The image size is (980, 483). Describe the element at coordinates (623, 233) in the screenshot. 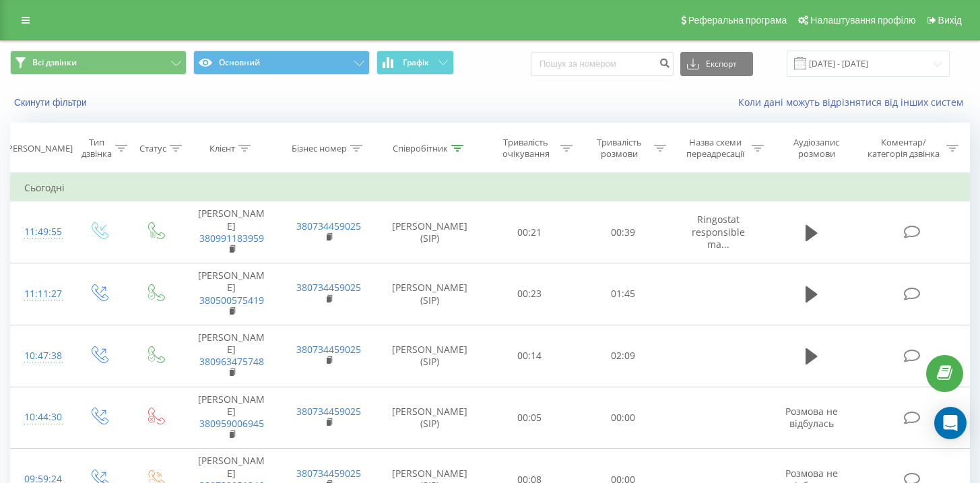

I see `td: 00:39` at that location.